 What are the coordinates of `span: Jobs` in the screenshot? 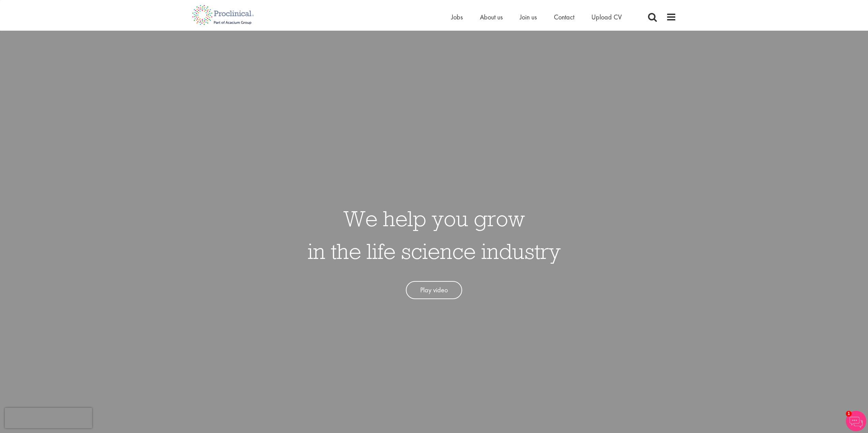 It's located at (457, 17).